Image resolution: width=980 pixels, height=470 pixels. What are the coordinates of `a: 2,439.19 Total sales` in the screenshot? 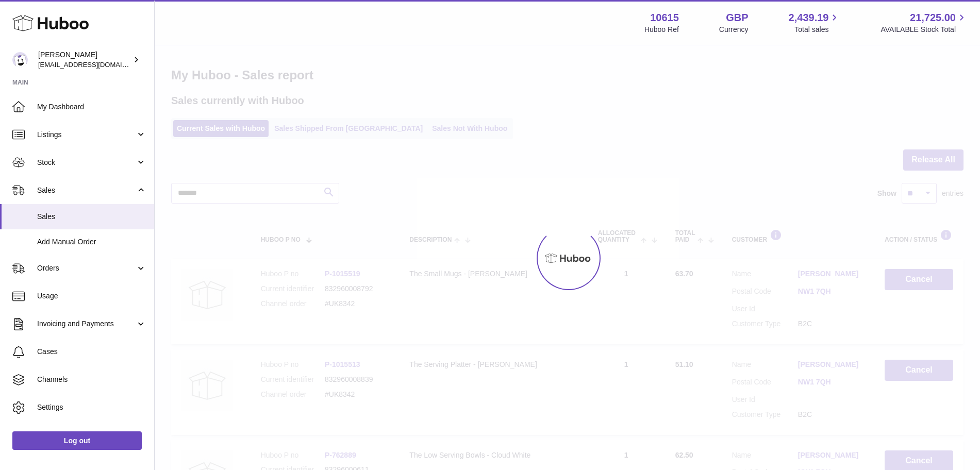 It's located at (815, 23).